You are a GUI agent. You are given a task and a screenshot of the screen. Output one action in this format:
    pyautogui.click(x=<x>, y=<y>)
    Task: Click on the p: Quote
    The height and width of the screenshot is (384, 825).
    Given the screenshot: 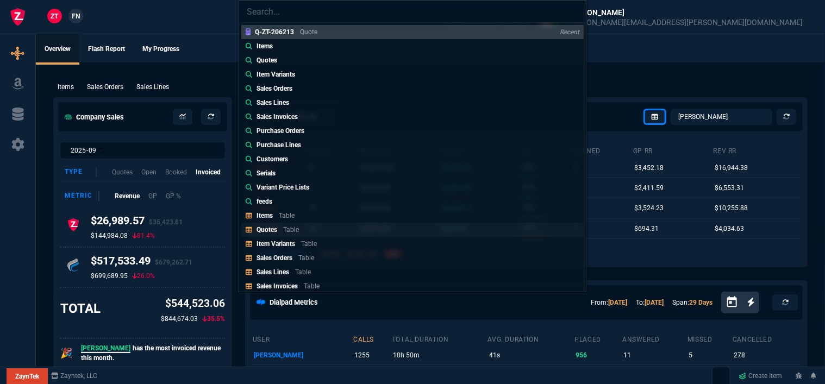 What is the action you would take?
    pyautogui.click(x=309, y=32)
    